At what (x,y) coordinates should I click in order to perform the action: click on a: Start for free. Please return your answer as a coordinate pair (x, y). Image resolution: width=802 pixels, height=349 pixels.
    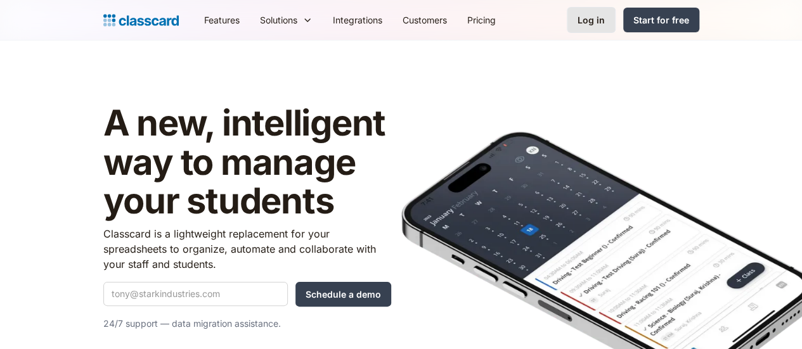
    Looking at the image, I should click on (662, 20).